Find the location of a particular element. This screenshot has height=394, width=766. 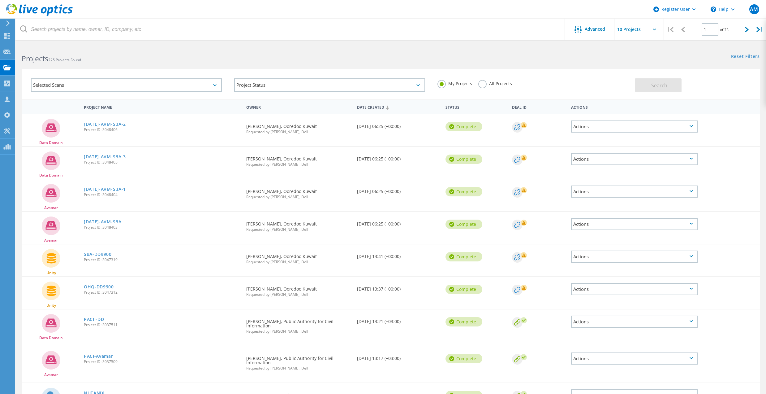

a: PACI-Avamar is located at coordinates (98, 356).